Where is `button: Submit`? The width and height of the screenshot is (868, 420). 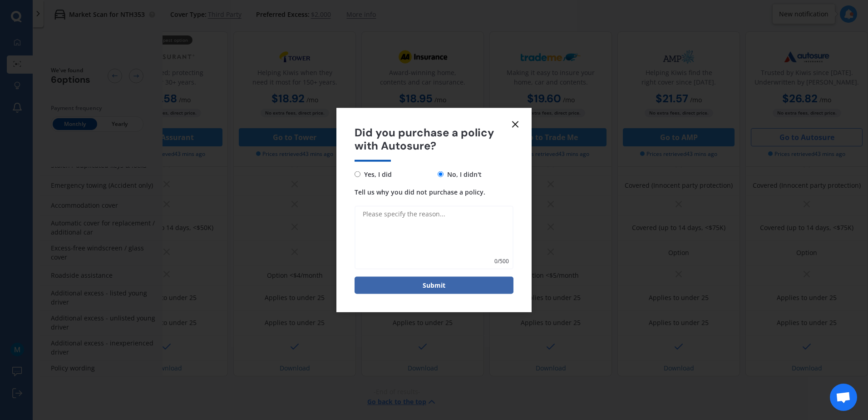
button: Submit is located at coordinates (434, 285).